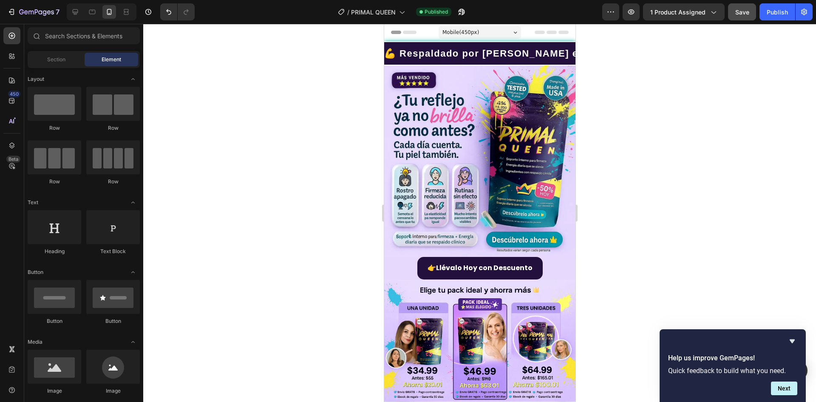  I want to click on button: 1 product assigned, so click(684, 12).